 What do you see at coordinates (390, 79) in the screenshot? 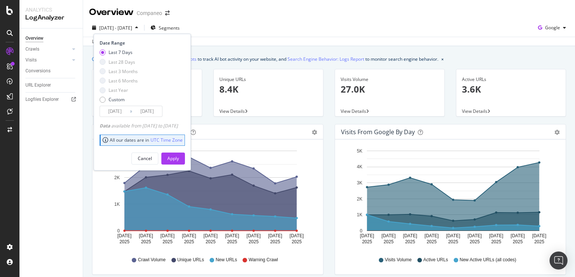
I see `div: Visits Volume` at bounding box center [390, 79].